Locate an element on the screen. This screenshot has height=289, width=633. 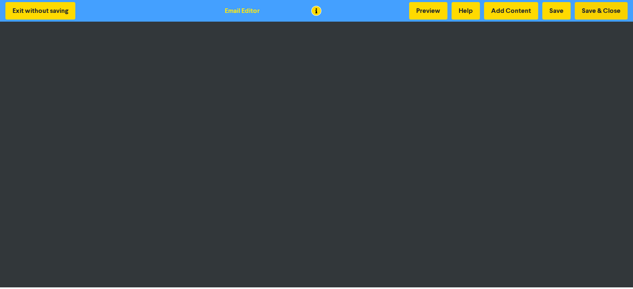
button: Preview is located at coordinates (428, 11).